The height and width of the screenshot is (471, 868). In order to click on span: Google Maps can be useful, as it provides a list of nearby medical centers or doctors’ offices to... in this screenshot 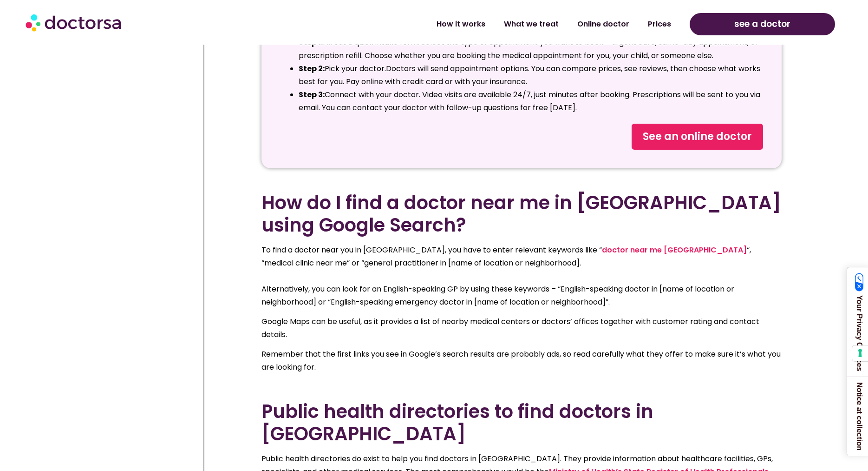, I will do `click(510, 328)`.